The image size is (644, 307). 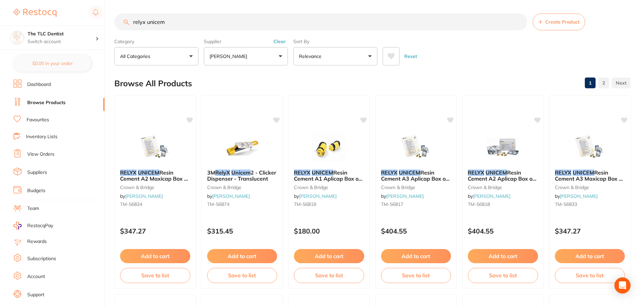 I want to click on a: Budgets, so click(x=36, y=191).